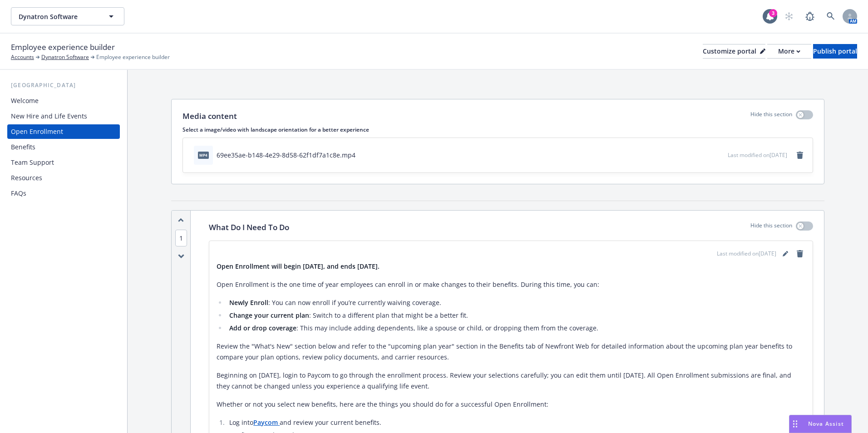 The height and width of the screenshot is (433, 868). Describe the element at coordinates (68, 16) in the screenshot. I see `button: Dynatron Software` at that location.